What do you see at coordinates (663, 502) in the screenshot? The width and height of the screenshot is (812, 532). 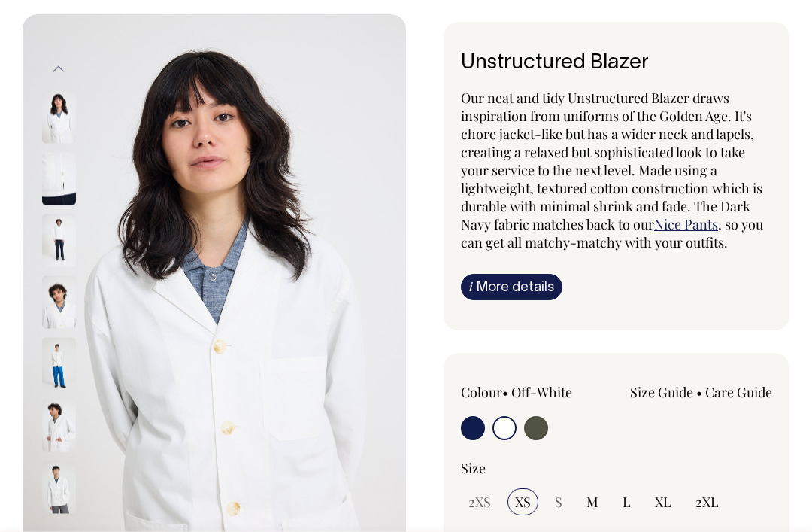 I see `span: XL` at bounding box center [663, 502].